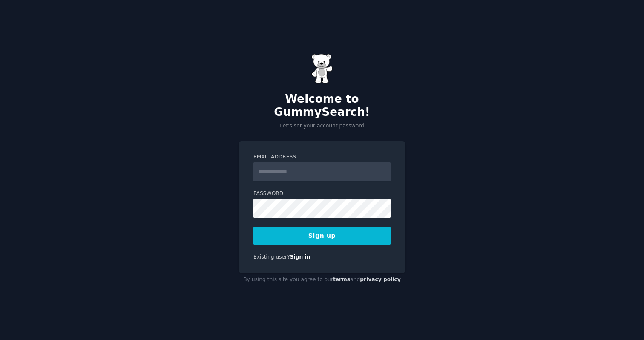 The height and width of the screenshot is (340, 644). I want to click on div: By using this site you agree to our and, so click(322, 280).